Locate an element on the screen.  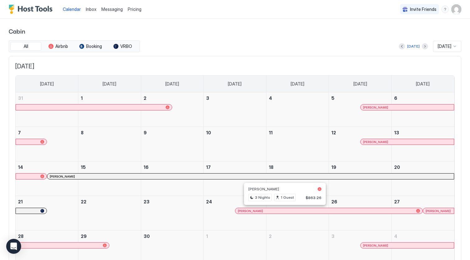
a: September 2, 2025 is located at coordinates (172, 98).